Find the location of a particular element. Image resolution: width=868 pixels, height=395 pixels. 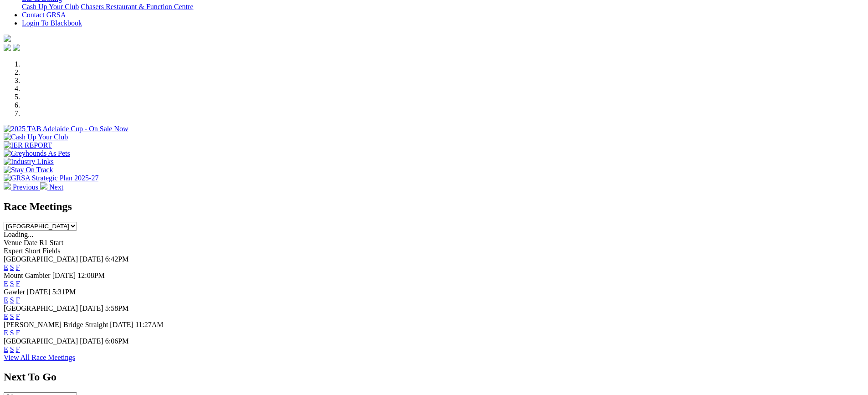

span: 5:58PM is located at coordinates (117, 308).